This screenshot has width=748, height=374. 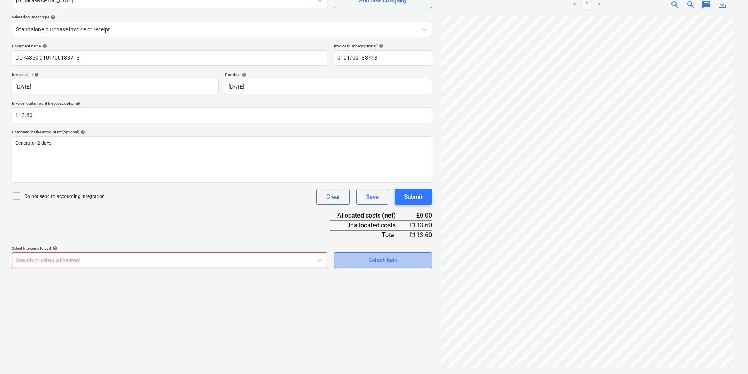 What do you see at coordinates (64, 197) in the screenshot?
I see `p: Do not send to accounting integration` at bounding box center [64, 197].